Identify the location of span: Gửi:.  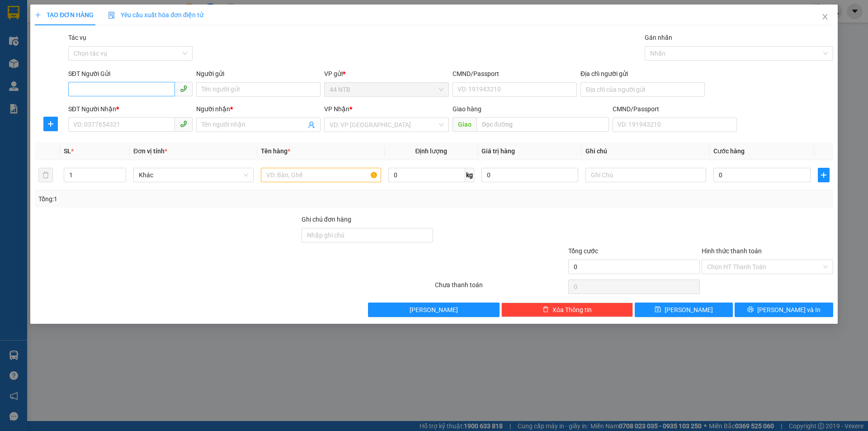
(15, 13).